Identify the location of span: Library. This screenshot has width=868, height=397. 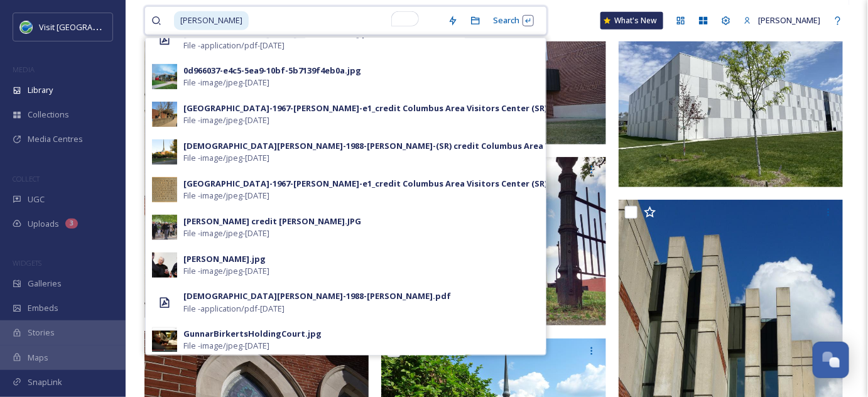
(40, 90).